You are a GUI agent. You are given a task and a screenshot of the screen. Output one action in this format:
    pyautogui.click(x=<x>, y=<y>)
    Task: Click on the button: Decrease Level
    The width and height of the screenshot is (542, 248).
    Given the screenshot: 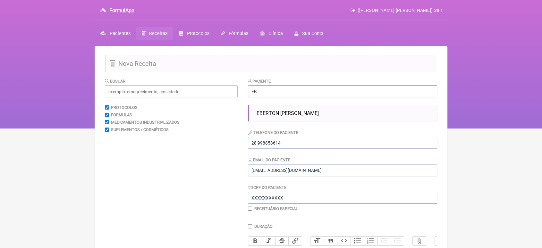 What is the action you would take?
    pyautogui.click(x=384, y=241)
    